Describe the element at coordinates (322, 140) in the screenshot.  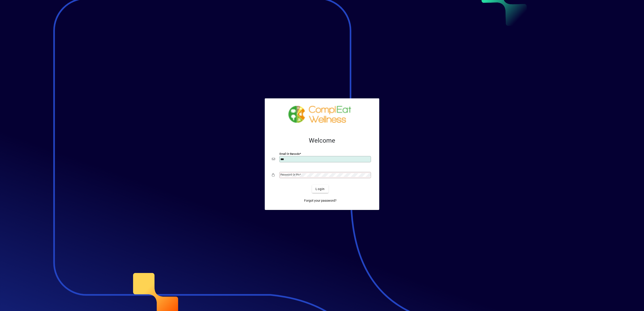
I see `h2: Welcome` at that location.